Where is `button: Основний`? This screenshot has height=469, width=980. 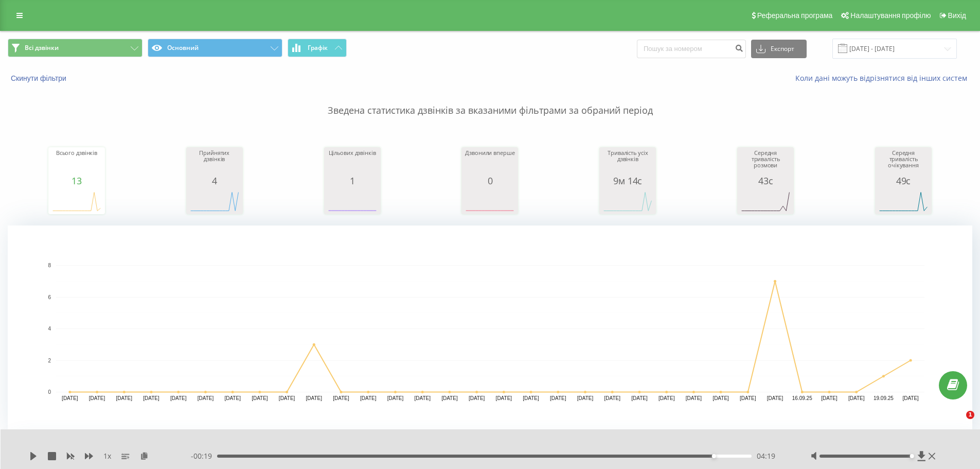
button: Основний is located at coordinates (215, 48).